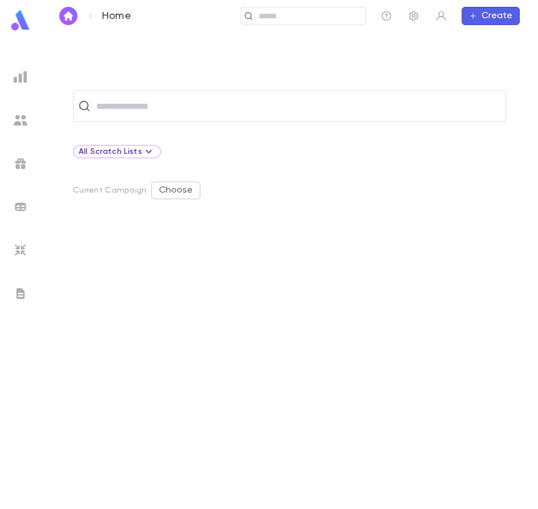 Image resolution: width=538 pixels, height=509 pixels. Describe the element at coordinates (491, 16) in the screenshot. I see `button: Create` at that location.